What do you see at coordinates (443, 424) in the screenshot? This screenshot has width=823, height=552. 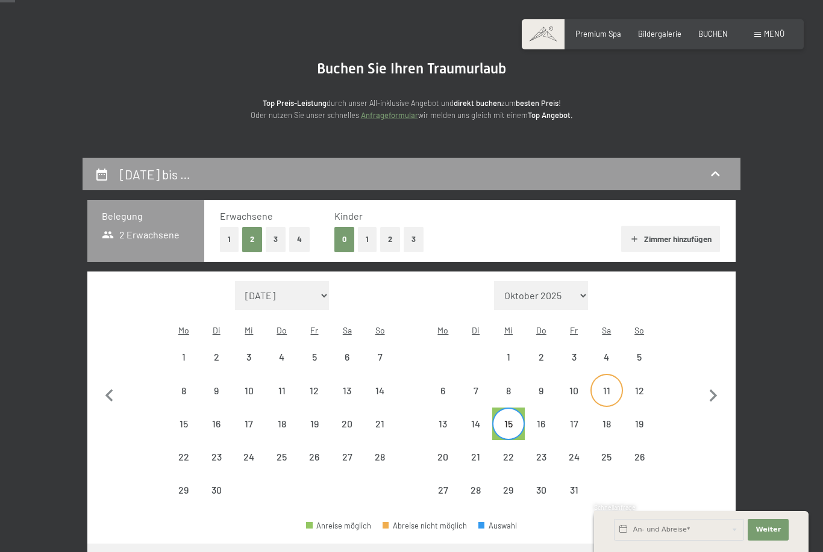 I see `div: Mon Jul 13 2026` at bounding box center [443, 424].